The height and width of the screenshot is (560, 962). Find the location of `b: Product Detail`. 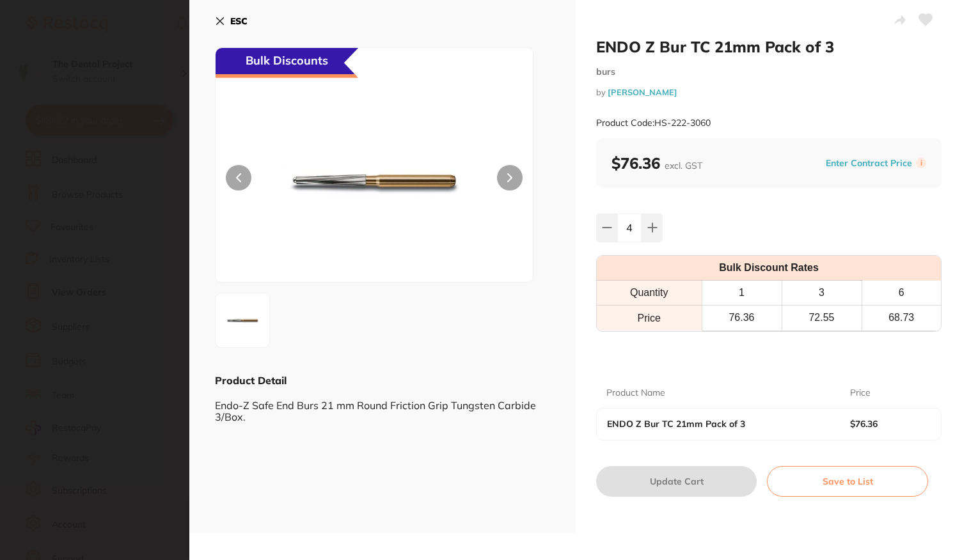

b: Product Detail is located at coordinates (251, 381).